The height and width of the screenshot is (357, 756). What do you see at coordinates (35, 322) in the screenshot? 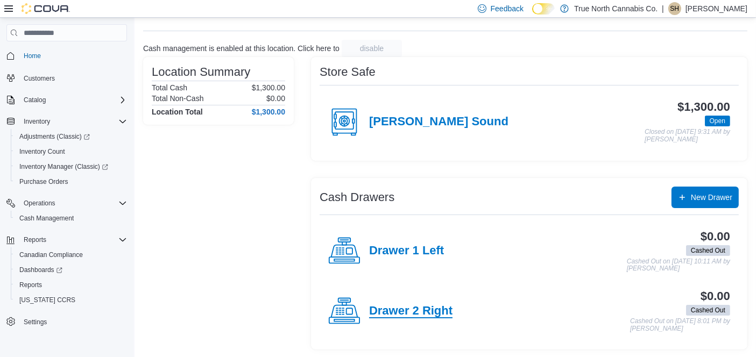
I see `a: Settings` at bounding box center [35, 322].